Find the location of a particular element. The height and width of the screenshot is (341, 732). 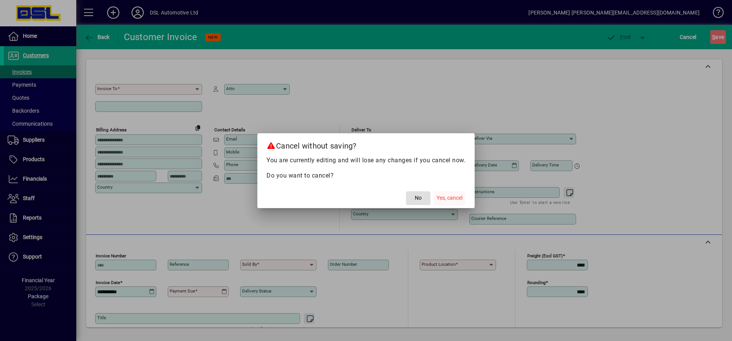

p: You are currently editing and will lose any changes if you cancel now. is located at coordinates (366, 160).